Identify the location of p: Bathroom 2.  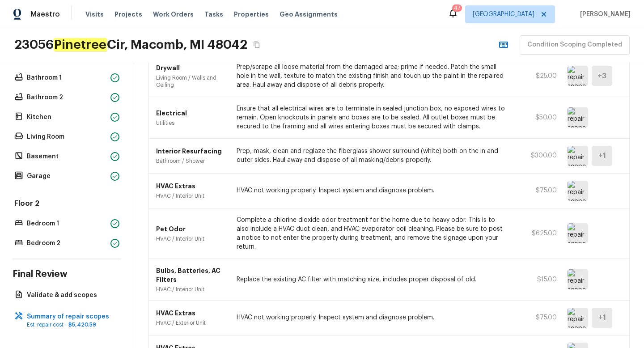
(66, 97).